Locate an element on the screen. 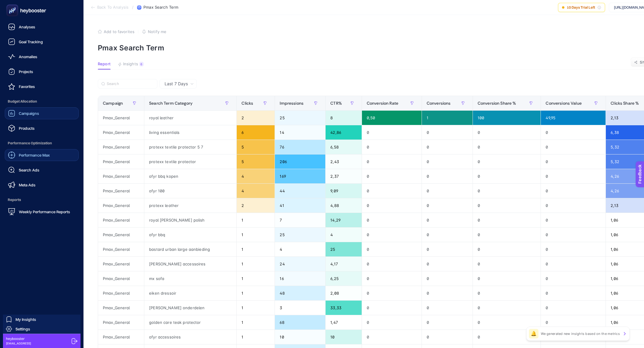 The width and height of the screenshot is (644, 348). span: Conversion Share % is located at coordinates (497, 103).